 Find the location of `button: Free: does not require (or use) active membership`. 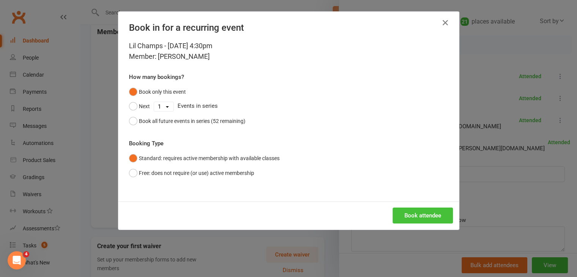

button: Free: does not require (or use) active membership is located at coordinates (192, 173).